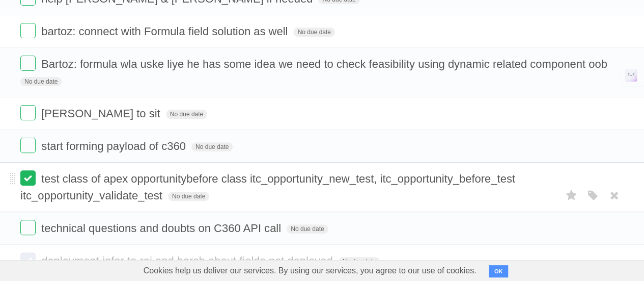 This screenshot has width=644, height=281. I want to click on span: bartoz: connect with Formula field solution as well, so click(165, 31).